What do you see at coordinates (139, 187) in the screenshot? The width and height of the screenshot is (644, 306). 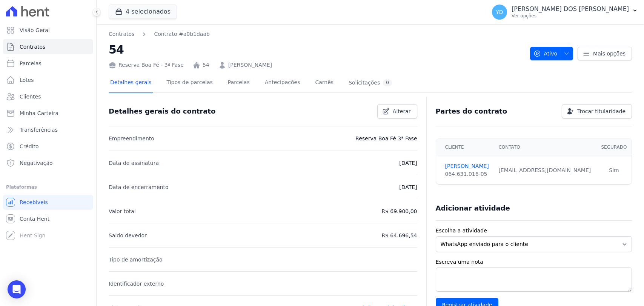 I see `p: Data de encerramento` at bounding box center [139, 187].